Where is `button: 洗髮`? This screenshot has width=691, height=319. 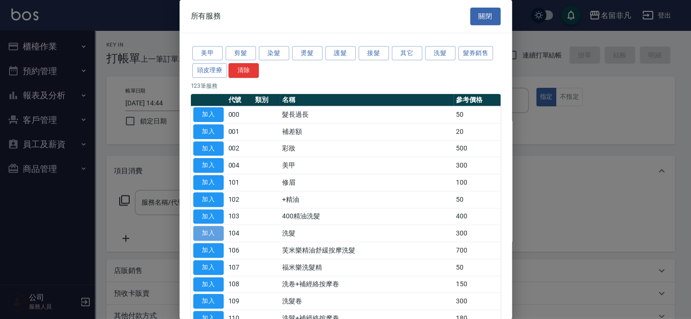
button: 洗髮 is located at coordinates (440, 53).